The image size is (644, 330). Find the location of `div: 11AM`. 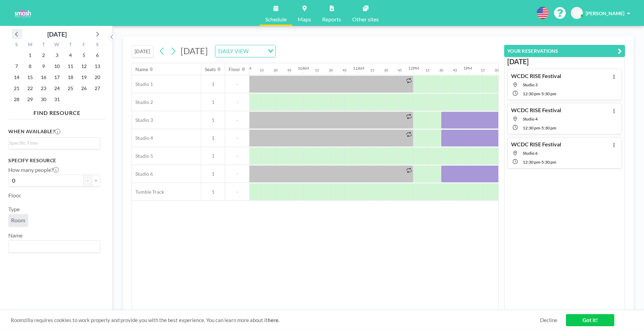

div: 11AM is located at coordinates (358, 68).